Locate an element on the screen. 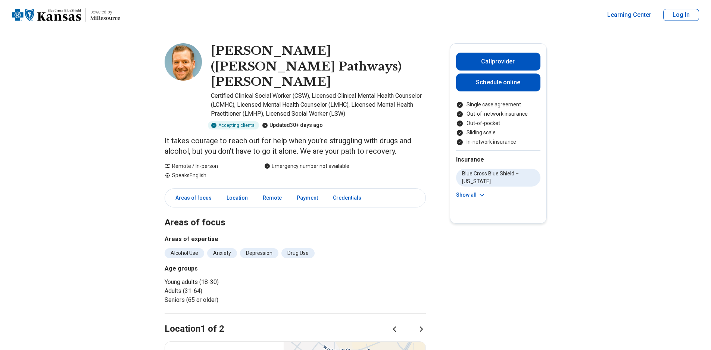 This screenshot has width=711, height=350. a: Home page is located at coordinates (66, 15).